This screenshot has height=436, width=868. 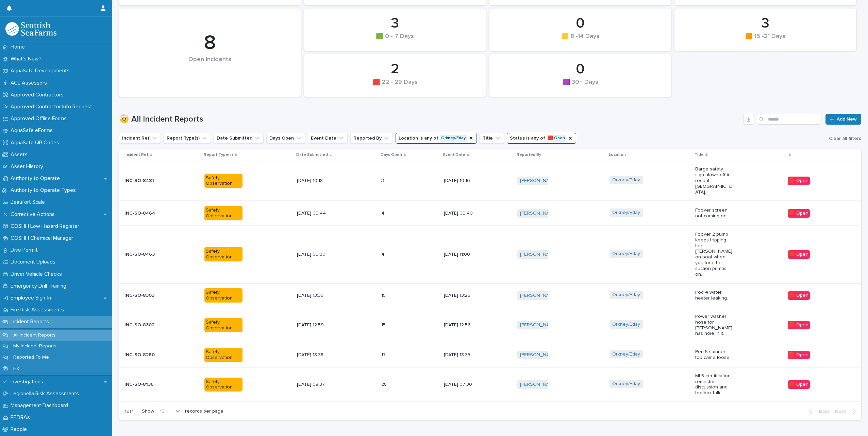 I want to click on button: Reported By, so click(x=371, y=138).